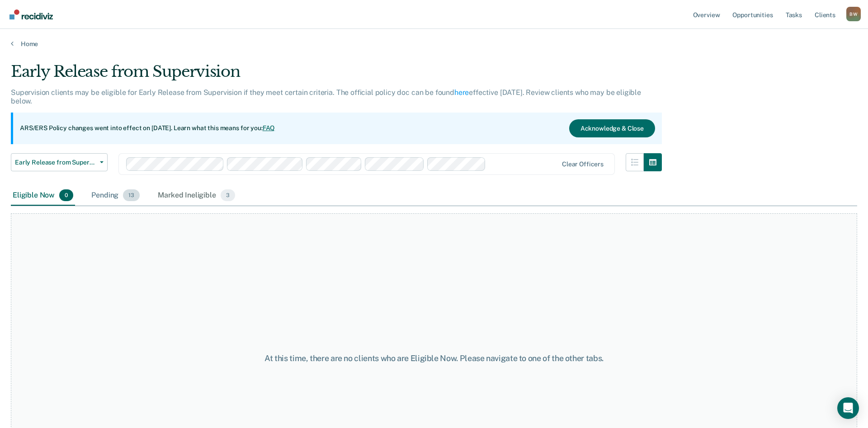 This screenshot has height=428, width=868. Describe the element at coordinates (337, 75) in the screenshot. I see `div: Early Release from Supervision` at that location.